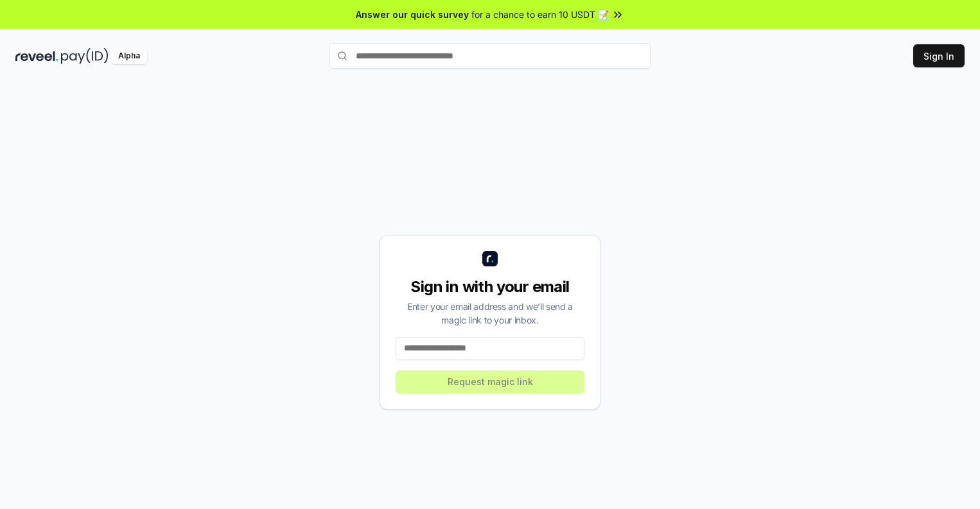  What do you see at coordinates (490, 314) in the screenshot?
I see `div: Enter your email address and we’ll send a magic link to your inbox.` at bounding box center [490, 314].